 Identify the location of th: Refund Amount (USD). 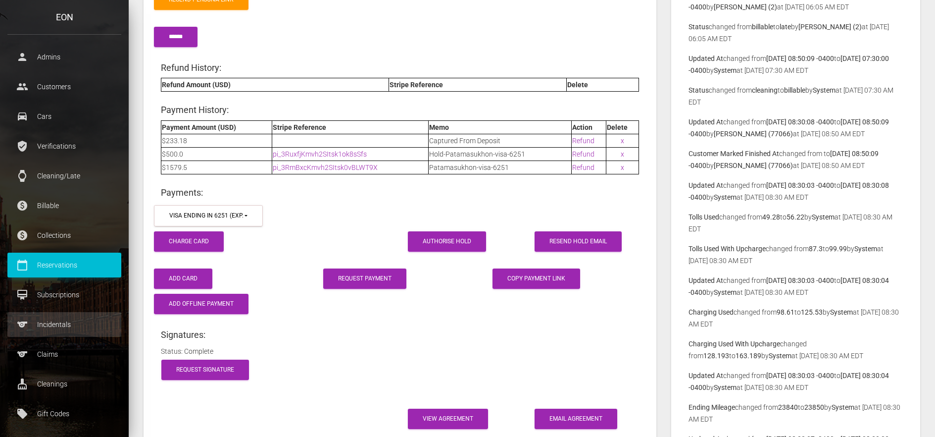
(275, 85).